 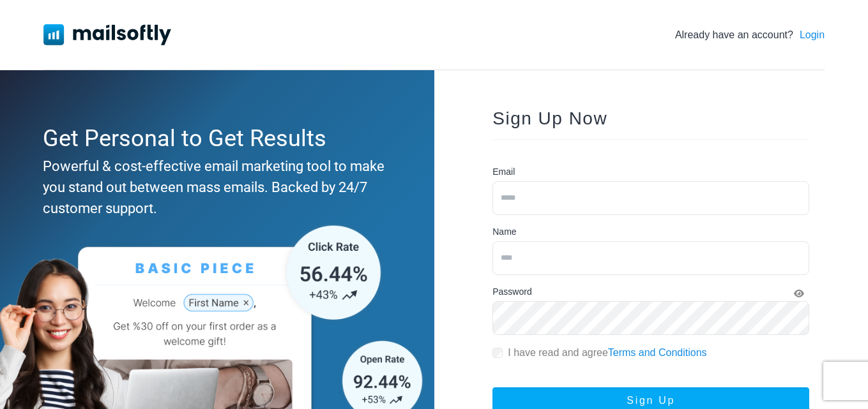 What do you see at coordinates (550, 118) in the screenshot?
I see `span: Sign Up Now` at bounding box center [550, 118].